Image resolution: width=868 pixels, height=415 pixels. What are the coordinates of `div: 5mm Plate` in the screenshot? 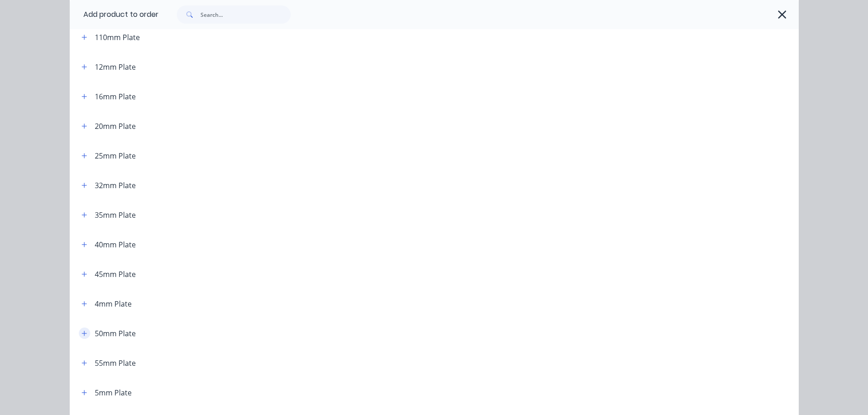 It's located at (113, 393).